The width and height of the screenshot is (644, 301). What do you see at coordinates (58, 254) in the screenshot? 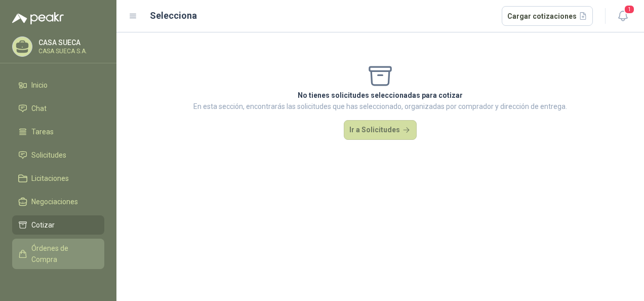
I see `a: Órdenes de Compra` at bounding box center [58, 254].